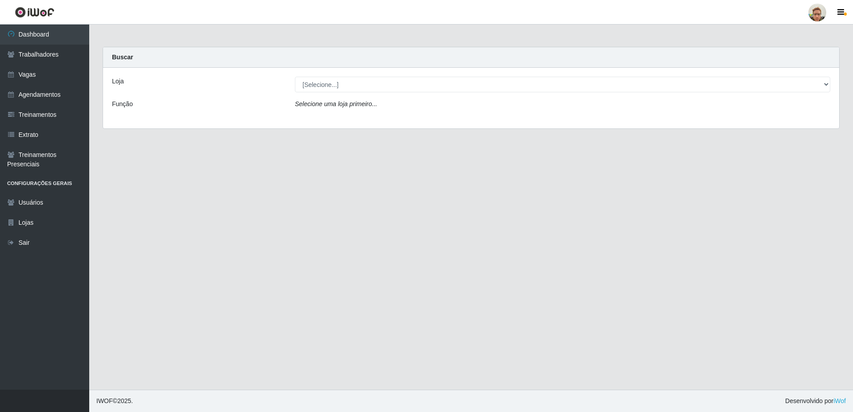  Describe the element at coordinates (122, 104) in the screenshot. I see `label: Função` at that location.